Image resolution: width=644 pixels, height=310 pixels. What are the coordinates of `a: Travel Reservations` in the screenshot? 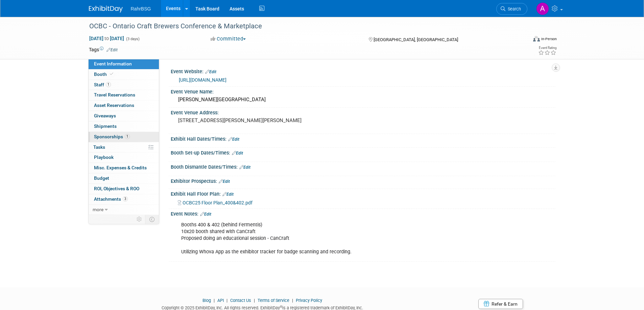 It's located at (124, 95).